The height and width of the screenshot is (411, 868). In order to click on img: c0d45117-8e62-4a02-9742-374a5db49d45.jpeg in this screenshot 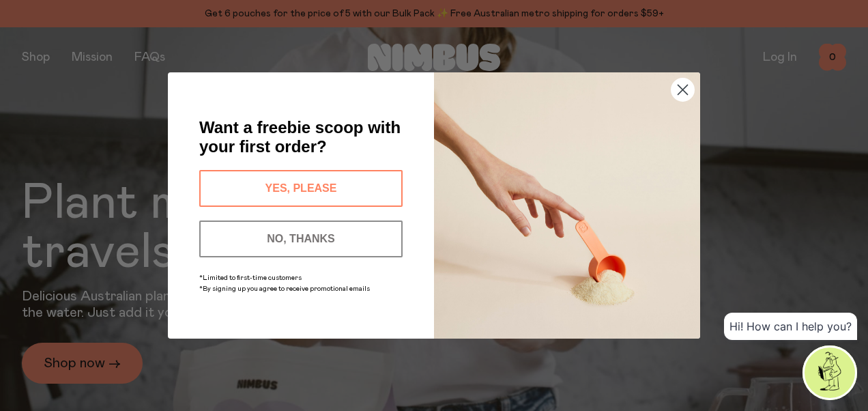, I will do `click(567, 206)`.